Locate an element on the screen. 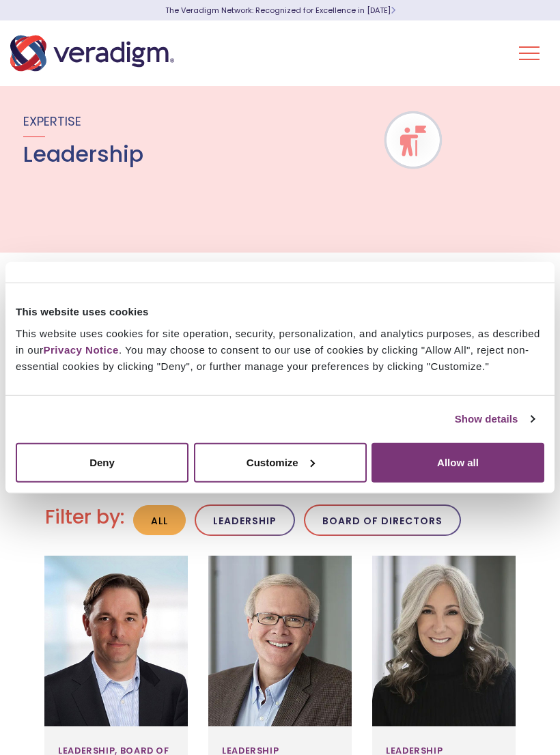 This screenshot has height=755, width=560. button: Board of Directors is located at coordinates (383, 520).